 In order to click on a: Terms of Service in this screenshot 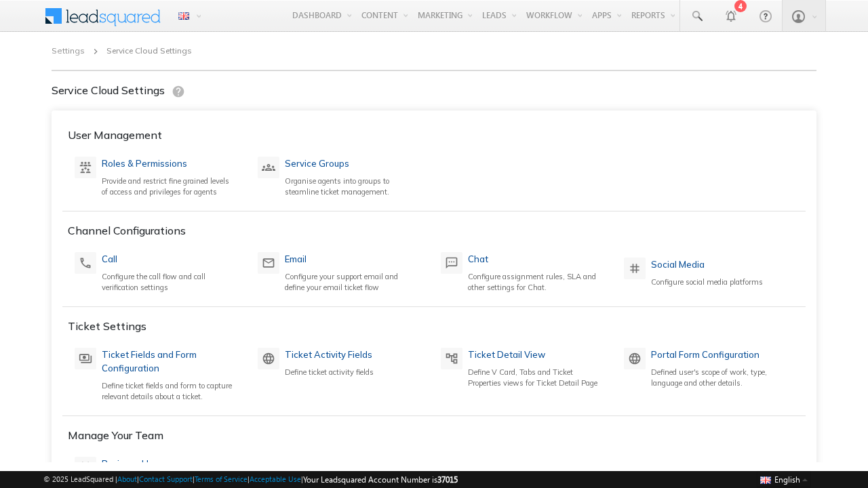, I will do `click(221, 479)`.